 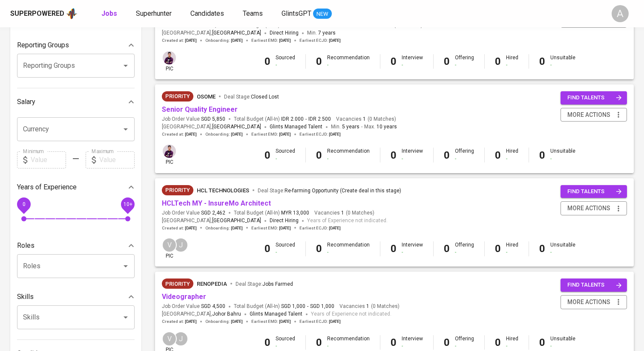 I want to click on span: Teams, so click(x=252, y=13).